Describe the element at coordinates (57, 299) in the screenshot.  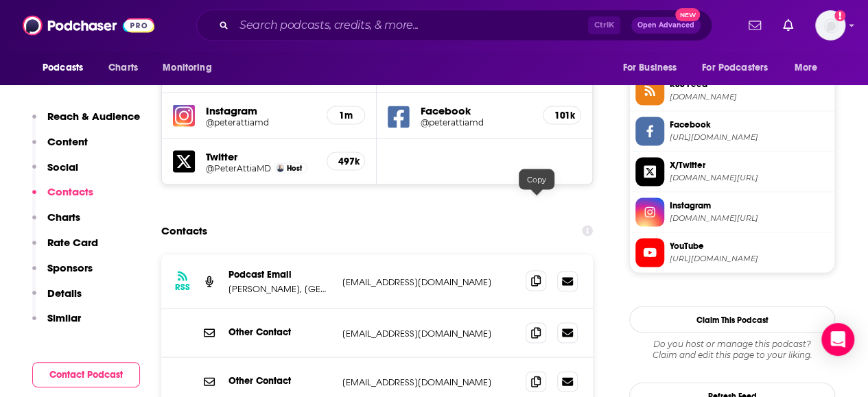
I see `button: Details` at that location.